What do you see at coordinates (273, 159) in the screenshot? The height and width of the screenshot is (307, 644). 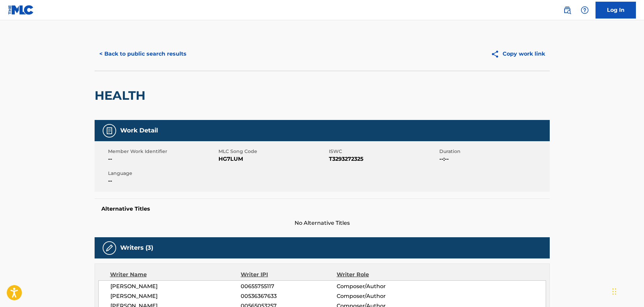 I see `span: HG7LUM` at bounding box center [273, 159].